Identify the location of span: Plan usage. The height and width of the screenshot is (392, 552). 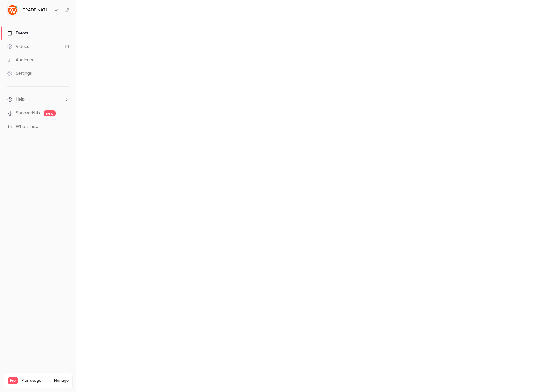
(36, 381).